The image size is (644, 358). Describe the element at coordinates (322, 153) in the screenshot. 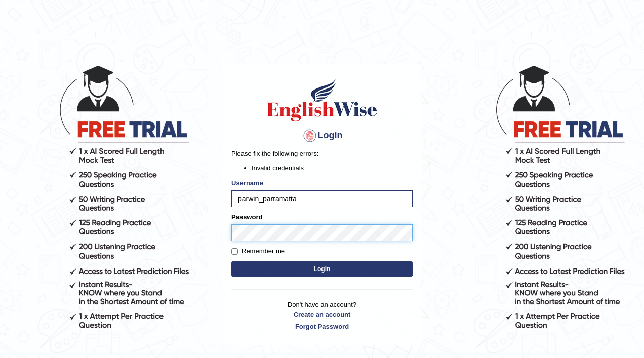

I see `p: Please fix the following errors:` at that location.